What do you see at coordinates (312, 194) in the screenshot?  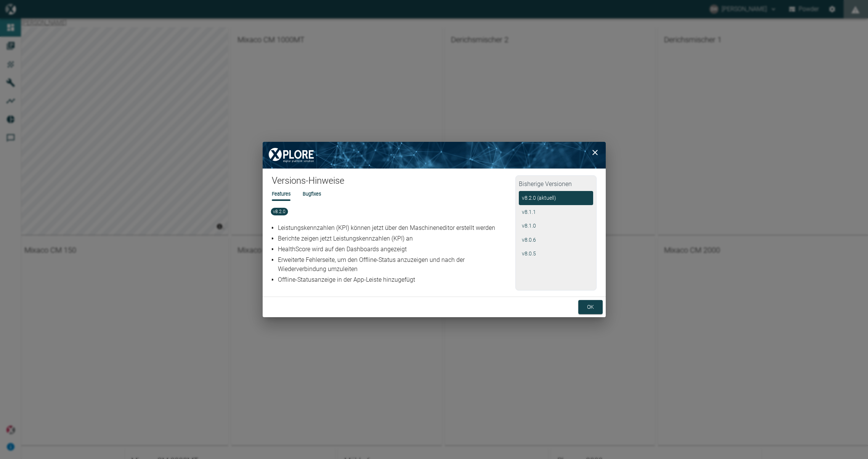 I see `li: Bugfixes` at bounding box center [312, 194].